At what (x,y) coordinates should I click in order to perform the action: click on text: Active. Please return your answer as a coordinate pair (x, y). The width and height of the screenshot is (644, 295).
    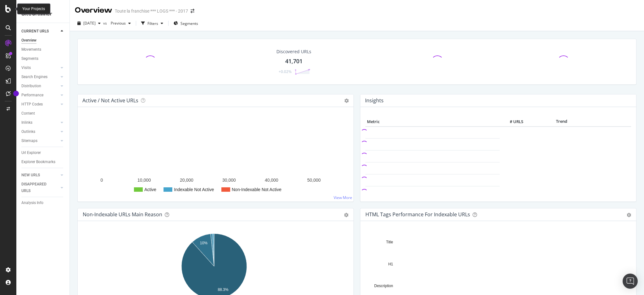
    Looking at the image, I should click on (150, 189).